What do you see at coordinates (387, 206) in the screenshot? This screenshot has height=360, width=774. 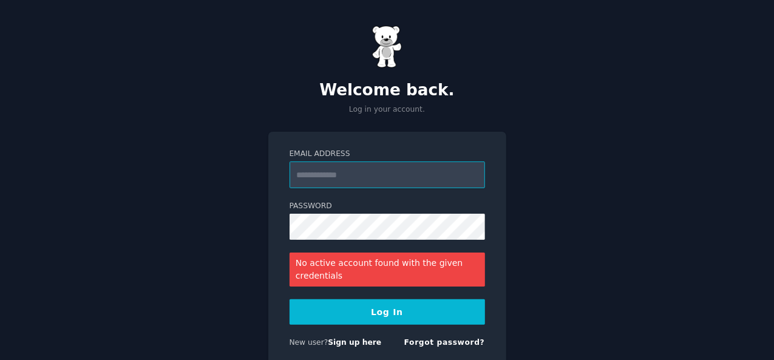 I see `label: Password` at bounding box center [387, 206].